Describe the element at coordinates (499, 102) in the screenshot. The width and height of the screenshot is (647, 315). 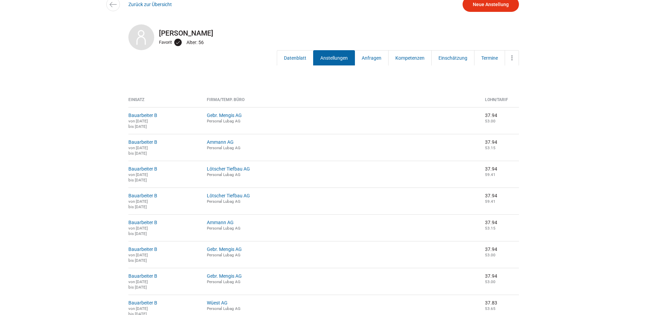
I see `th: Lohn/Tarif` at that location.